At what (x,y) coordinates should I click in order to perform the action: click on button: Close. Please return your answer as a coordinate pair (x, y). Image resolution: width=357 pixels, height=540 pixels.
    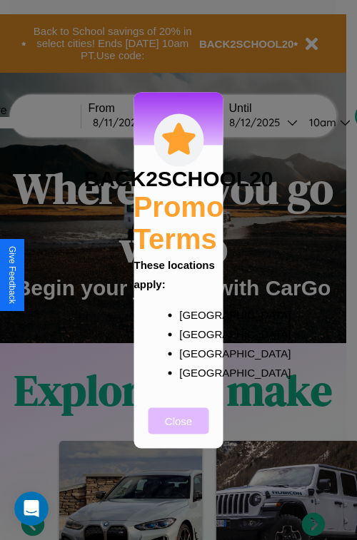
    Looking at the image, I should click on (178, 420).